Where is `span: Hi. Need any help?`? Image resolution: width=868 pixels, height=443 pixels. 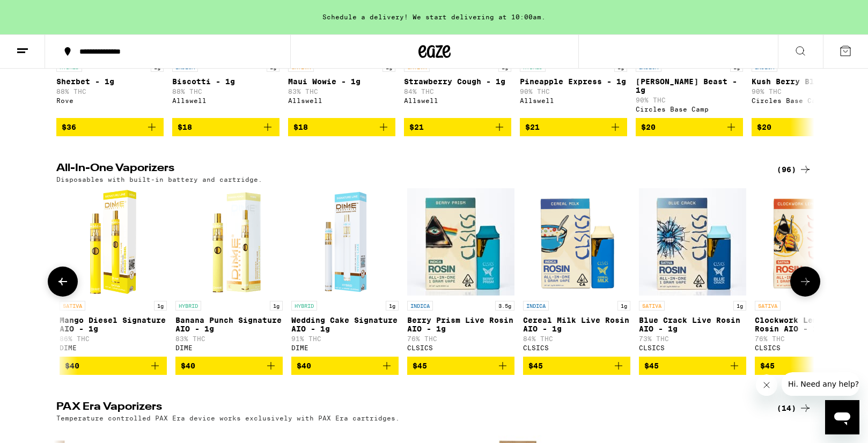
span: Hi. Need any help? is located at coordinates (42, 12).